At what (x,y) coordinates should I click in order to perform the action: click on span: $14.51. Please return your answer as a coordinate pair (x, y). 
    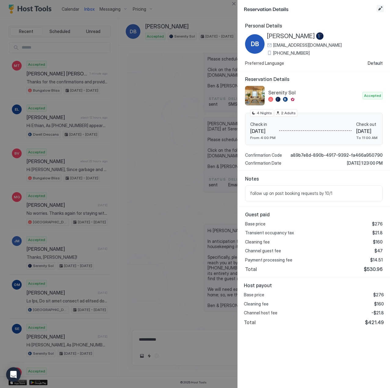
    Looking at the image, I should click on (377, 260).